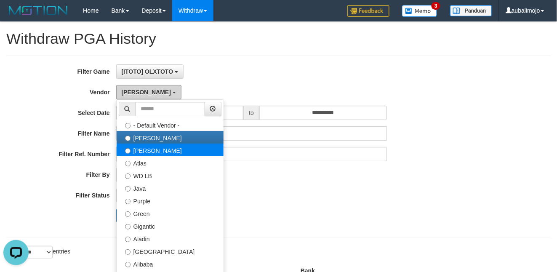  What do you see at coordinates (170, 188) in the screenshot?
I see `label: Java` at bounding box center [170, 188].